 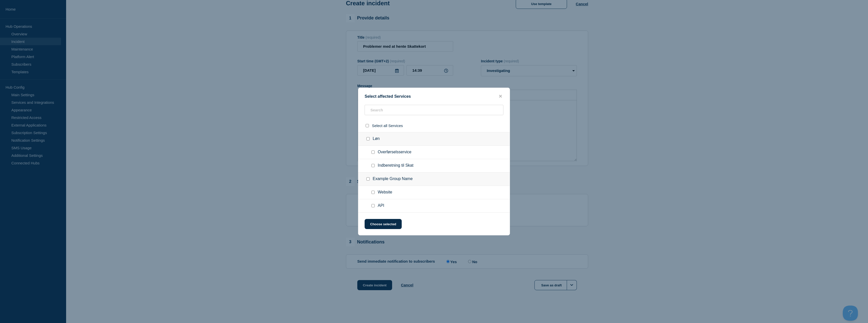 What do you see at coordinates (383, 224) in the screenshot?
I see `button: Choose selected` at bounding box center [383, 224].